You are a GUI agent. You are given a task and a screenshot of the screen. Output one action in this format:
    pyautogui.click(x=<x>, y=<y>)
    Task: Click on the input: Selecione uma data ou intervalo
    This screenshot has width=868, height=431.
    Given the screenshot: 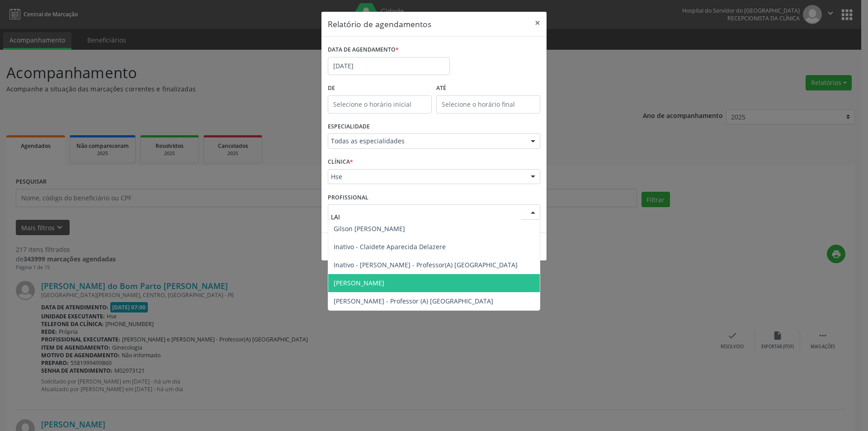 What is the action you would take?
    pyautogui.click(x=389, y=66)
    